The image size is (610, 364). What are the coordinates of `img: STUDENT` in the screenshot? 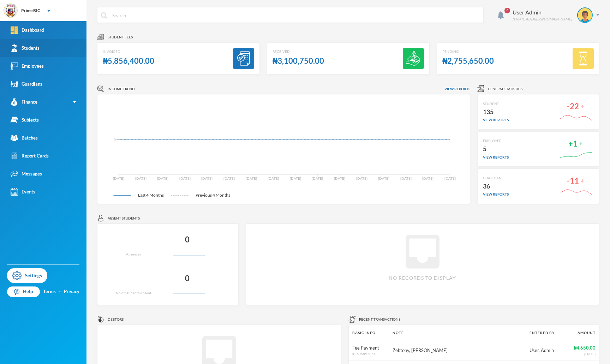 It's located at (585, 15).